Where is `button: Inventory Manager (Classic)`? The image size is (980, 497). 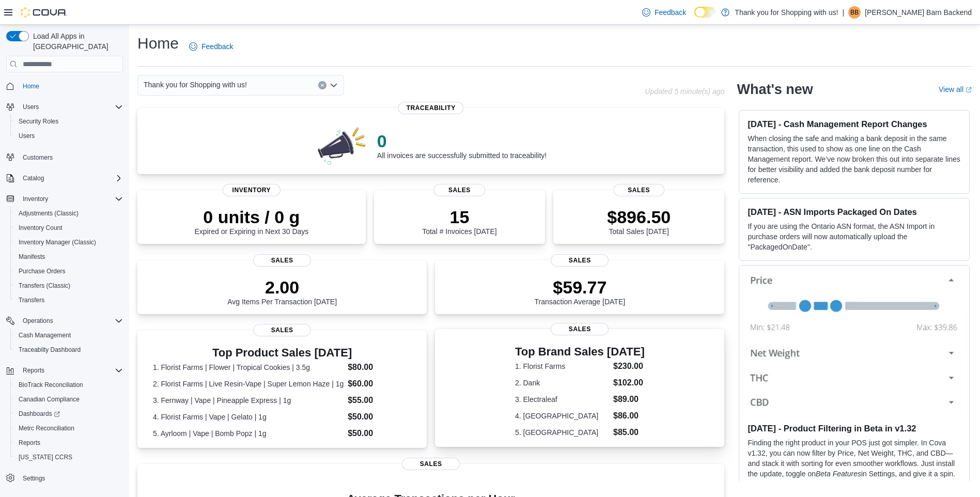 button: Inventory Manager (Classic) is located at coordinates (69, 242).